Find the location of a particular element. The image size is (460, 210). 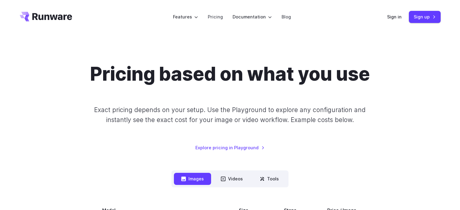

a: Pricing is located at coordinates (215, 17).